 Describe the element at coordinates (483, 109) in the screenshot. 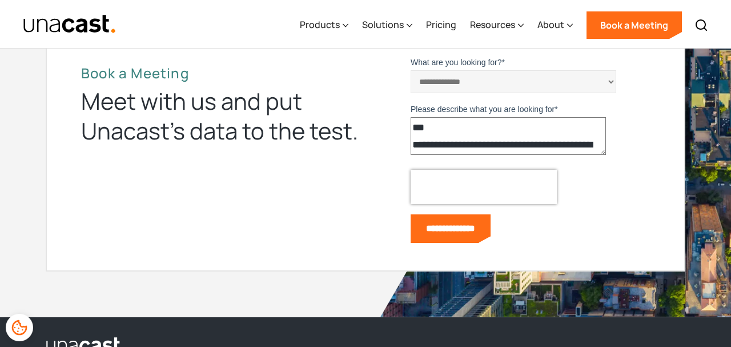

I see `span: Please describe what you are looking for` at that location.